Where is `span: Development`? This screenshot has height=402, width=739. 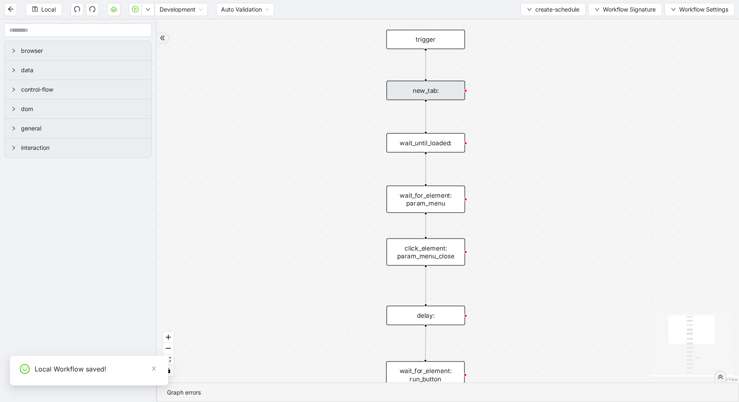 span: Development is located at coordinates (181, 9).